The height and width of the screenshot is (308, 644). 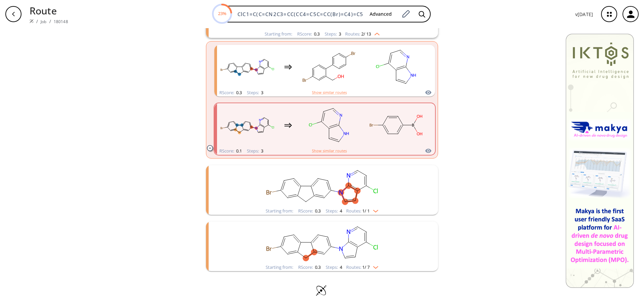 What do you see at coordinates (366, 211) in the screenshot?
I see `span: 1 / 1` at bounding box center [366, 211].